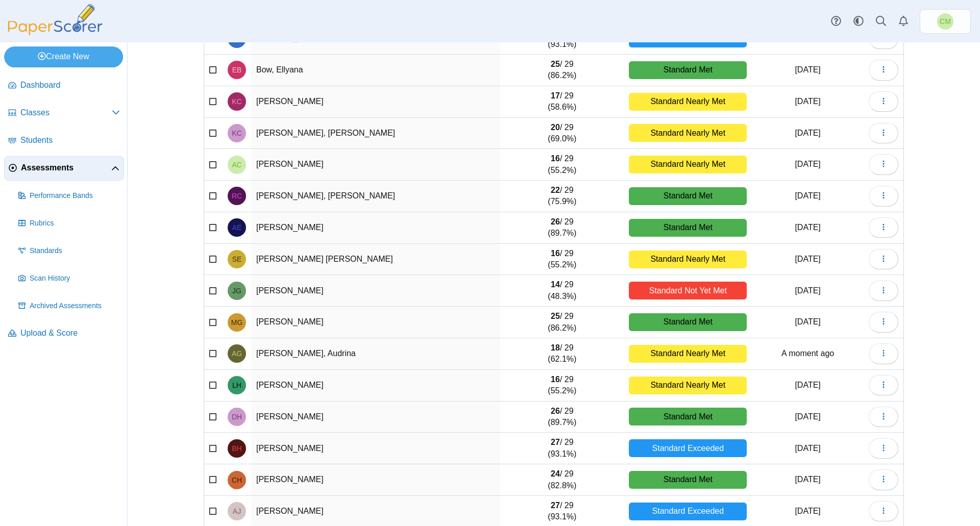 Image resolution: width=980 pixels, height=526 pixels. Describe the element at coordinates (75, 306) in the screenshot. I see `span: Archived Assessments` at that location.